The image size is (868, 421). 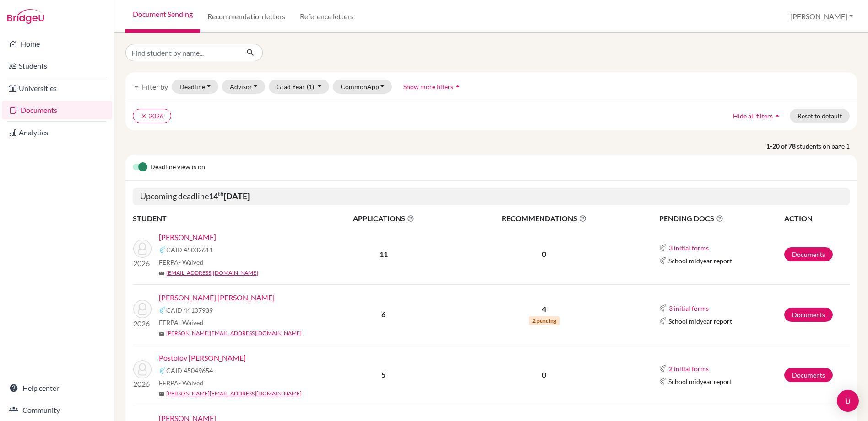 I want to click on span: (1), so click(x=310, y=86).